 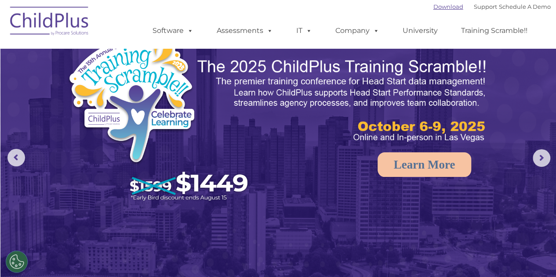 I want to click on a: IT, so click(x=304, y=31).